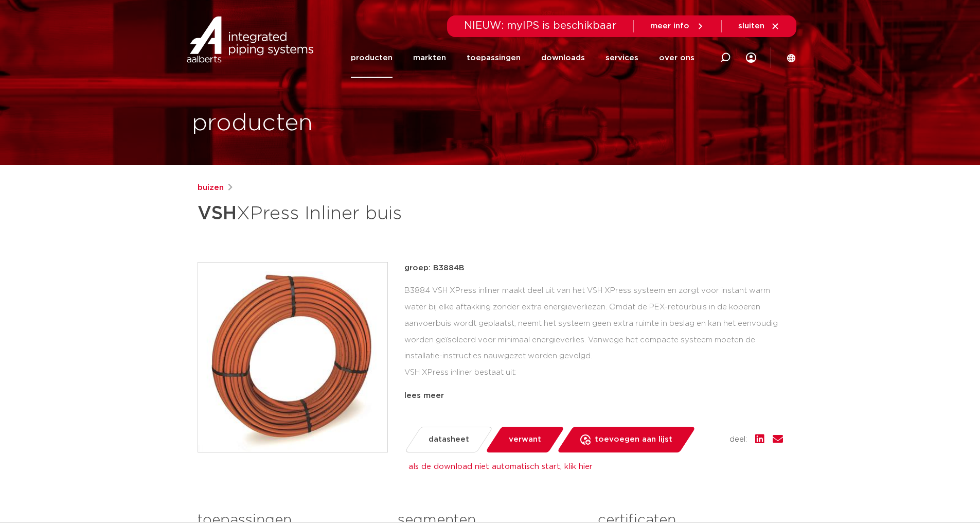 The width and height of the screenshot is (980, 523). I want to click on a: verwant, so click(524, 440).